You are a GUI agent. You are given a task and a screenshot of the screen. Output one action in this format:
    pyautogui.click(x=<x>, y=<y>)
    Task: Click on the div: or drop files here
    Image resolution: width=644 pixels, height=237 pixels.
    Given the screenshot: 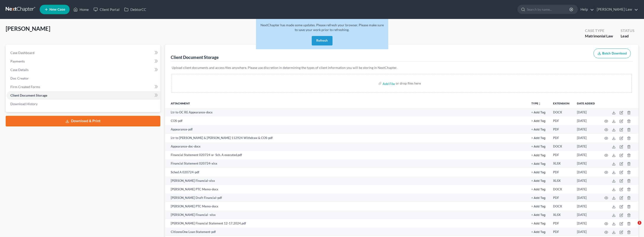 What is the action you would take?
    pyautogui.click(x=408, y=84)
    